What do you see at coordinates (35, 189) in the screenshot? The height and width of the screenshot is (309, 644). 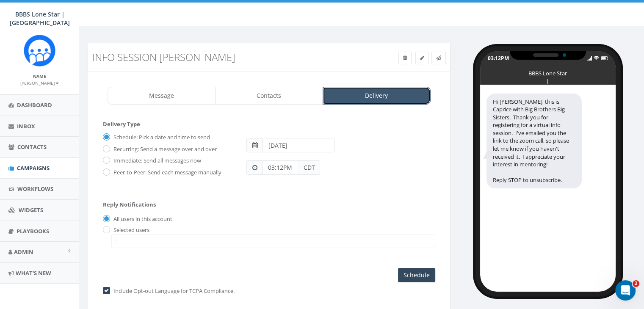 I see `span: Workflows` at bounding box center [35, 189].